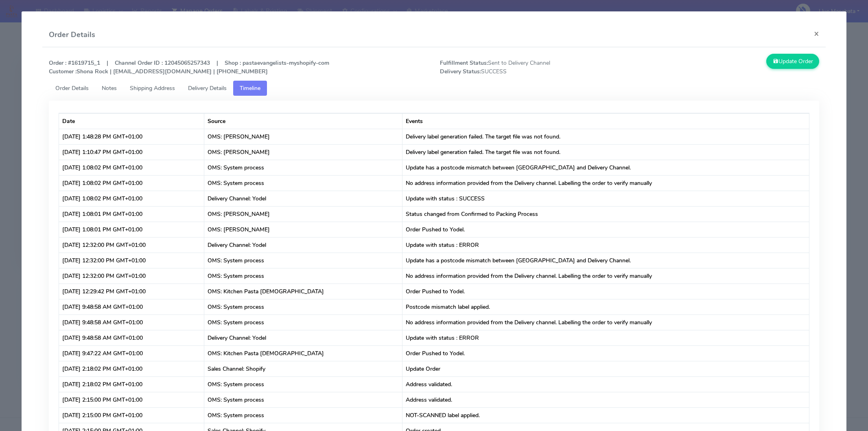 The image size is (868, 431). Describe the element at coordinates (793, 61) in the screenshot. I see `button: Update Order` at that location.